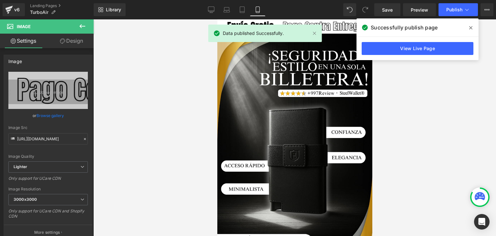 This screenshot has width=496, height=236. Describe the element at coordinates (110, 10) in the screenshot. I see `a: New Library` at that location.